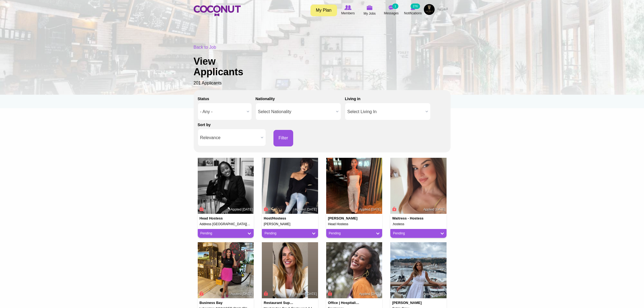 The width and height of the screenshot is (644, 308). What do you see at coordinates (265, 99) in the screenshot?
I see `label: Nationality` at bounding box center [265, 99].